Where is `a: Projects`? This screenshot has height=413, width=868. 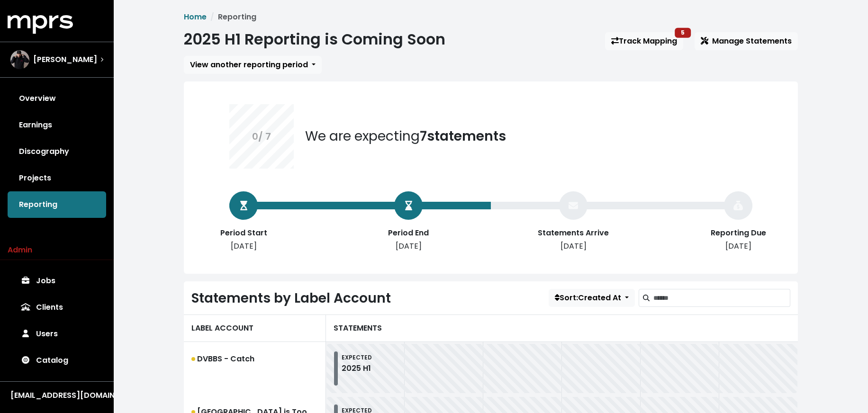
a: Projects is located at coordinates (57, 178).